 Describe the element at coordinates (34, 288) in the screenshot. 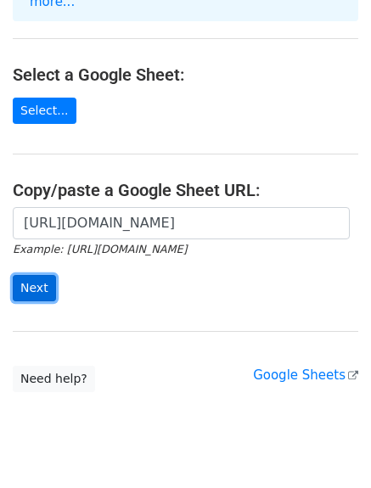

I see `input: Next` at that location.